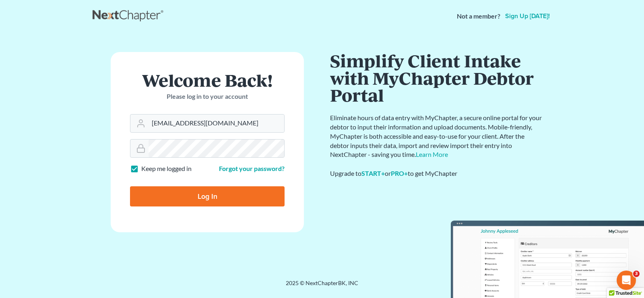  Describe the element at coordinates (207, 196) in the screenshot. I see `input: Log In` at that location.